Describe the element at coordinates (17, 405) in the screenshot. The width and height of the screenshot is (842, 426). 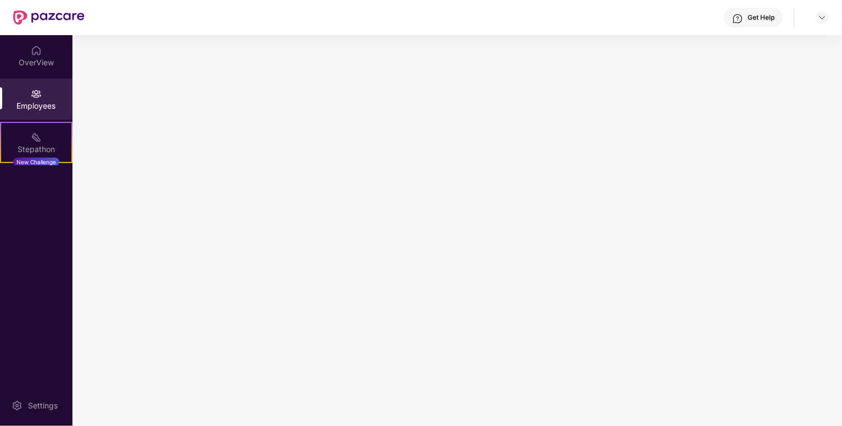
I see `img: svg+xml;base64,PHN2ZyBpZD0iU2V0dGluZy0yMHgyMCIgeG1sbnM9Imh0dHA6Ly93d3cudzMub3JnLzIwMDAvc3ZnIiB3aW...` at that location.